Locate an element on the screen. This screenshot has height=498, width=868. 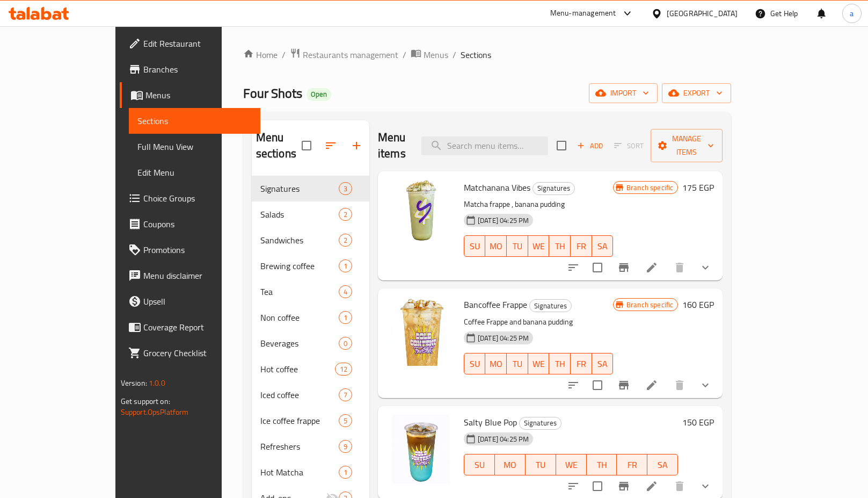
div: Ice coffee frappe is located at coordinates (299, 421).